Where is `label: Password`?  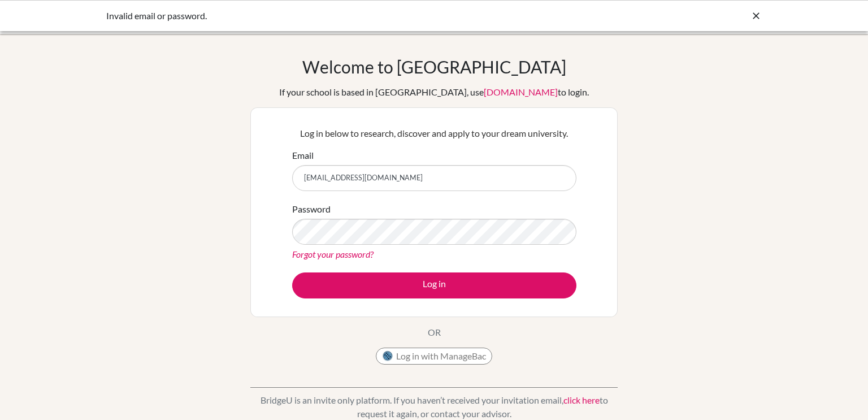 label: Password is located at coordinates (311, 209).